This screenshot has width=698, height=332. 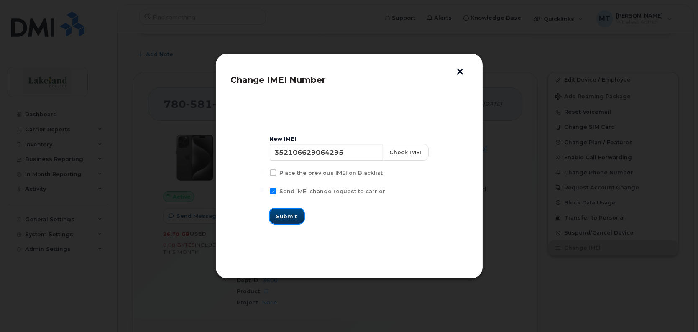 I want to click on input: Place the previous IMEI on Blacklist, so click(x=262, y=171).